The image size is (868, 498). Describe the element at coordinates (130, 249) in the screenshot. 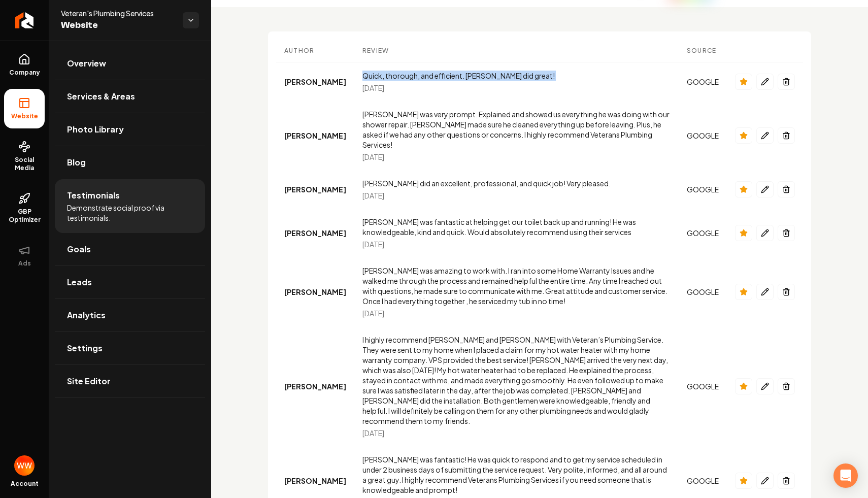

I see `a: Goals` at that location.